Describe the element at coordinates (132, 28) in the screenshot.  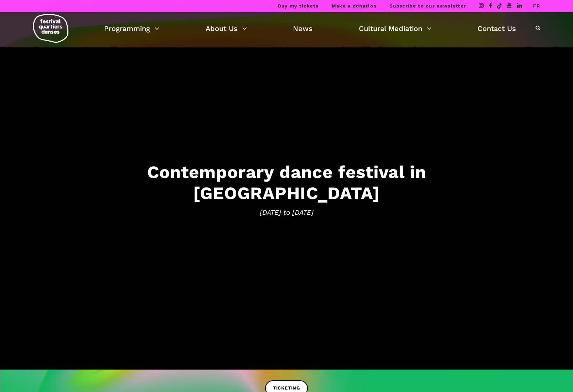
I see `a: Programming` at that location.